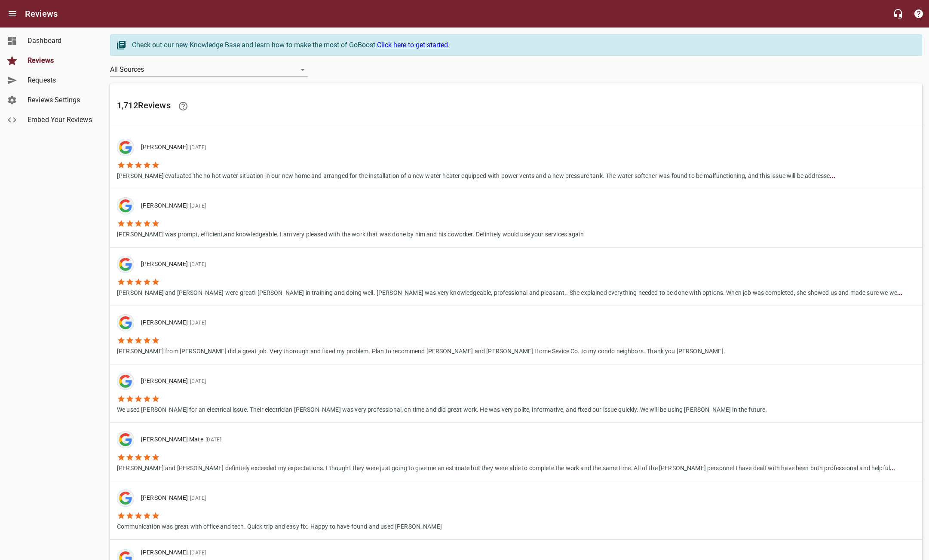 Image resolution: width=929 pixels, height=560 pixels. Describe the element at coordinates (413, 45) in the screenshot. I see `a: Click here to get started.` at that location.